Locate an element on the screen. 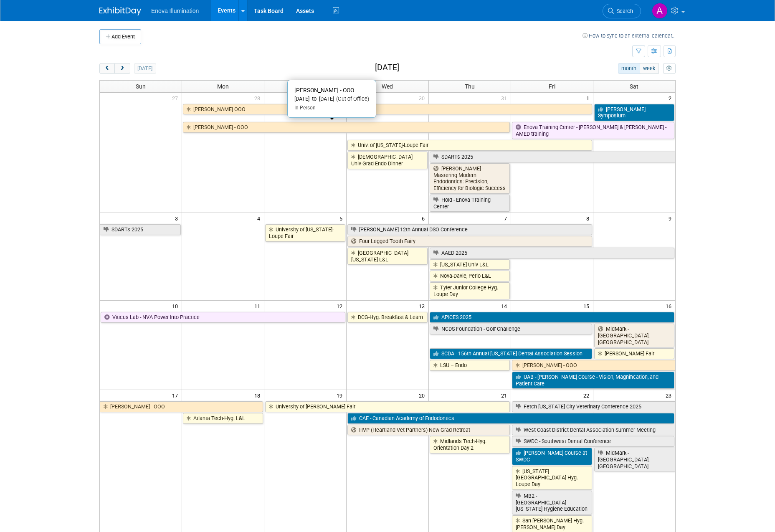 The image size is (775, 532). a: Four Legged Tooth Fairy is located at coordinates (470, 241).